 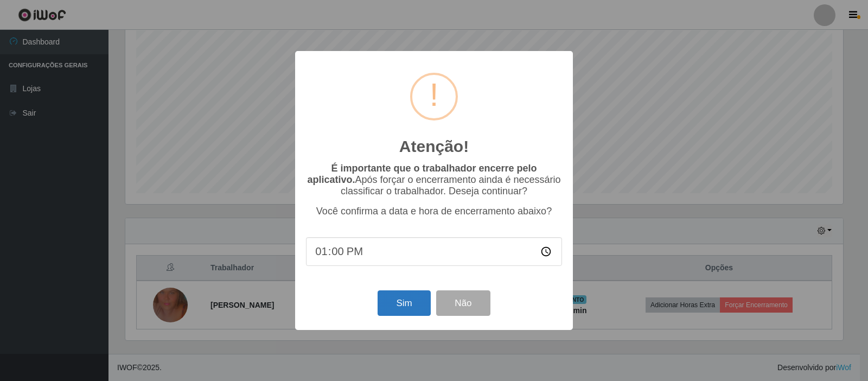 I want to click on h2: Atenção!, so click(x=434, y=147).